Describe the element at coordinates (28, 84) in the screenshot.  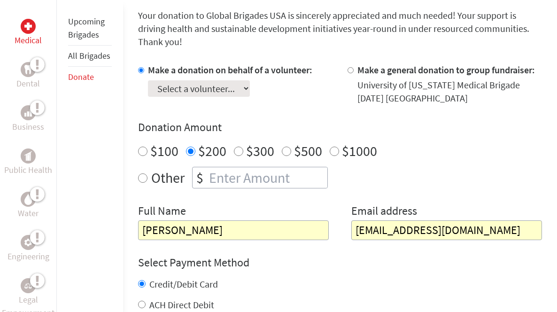
I see `p: Dental` at that location.